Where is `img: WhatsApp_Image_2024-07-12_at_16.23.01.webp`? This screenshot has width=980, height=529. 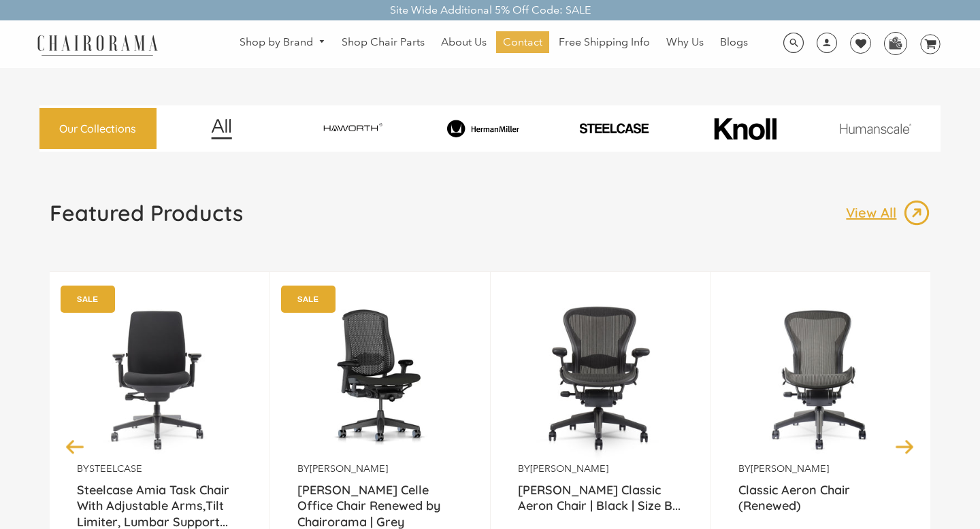
img: WhatsApp_Image_2024-07-12_at_16.23.01.webp is located at coordinates (895, 43).